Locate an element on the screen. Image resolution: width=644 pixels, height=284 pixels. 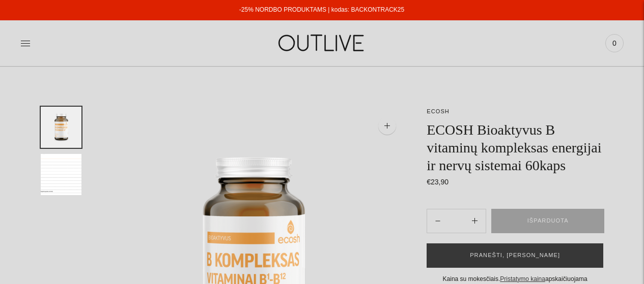
img: OUTLIVE is located at coordinates (322, 43).